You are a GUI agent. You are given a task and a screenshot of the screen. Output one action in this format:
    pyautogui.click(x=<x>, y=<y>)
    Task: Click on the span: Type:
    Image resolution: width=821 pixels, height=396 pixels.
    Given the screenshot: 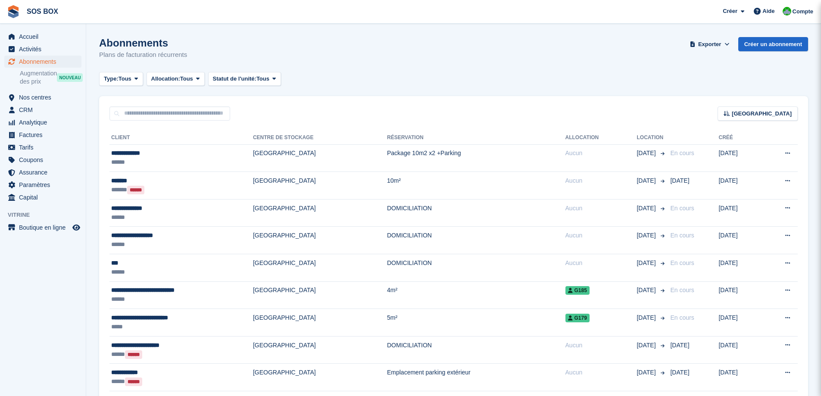 What is the action you would take?
    pyautogui.click(x=111, y=79)
    